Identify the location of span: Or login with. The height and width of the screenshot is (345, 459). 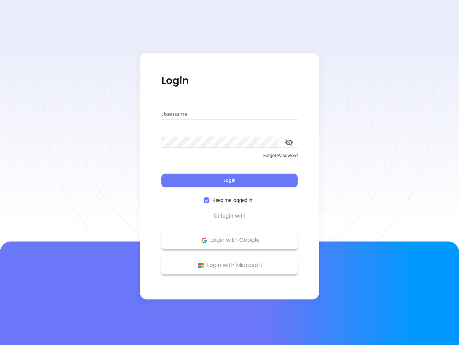
(230, 216).